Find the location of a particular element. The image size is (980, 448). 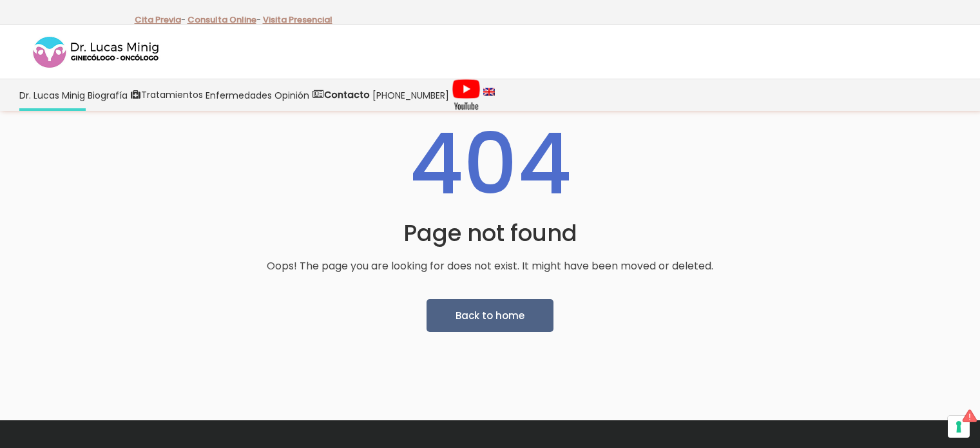

a: Biografía is located at coordinates (107, 95).